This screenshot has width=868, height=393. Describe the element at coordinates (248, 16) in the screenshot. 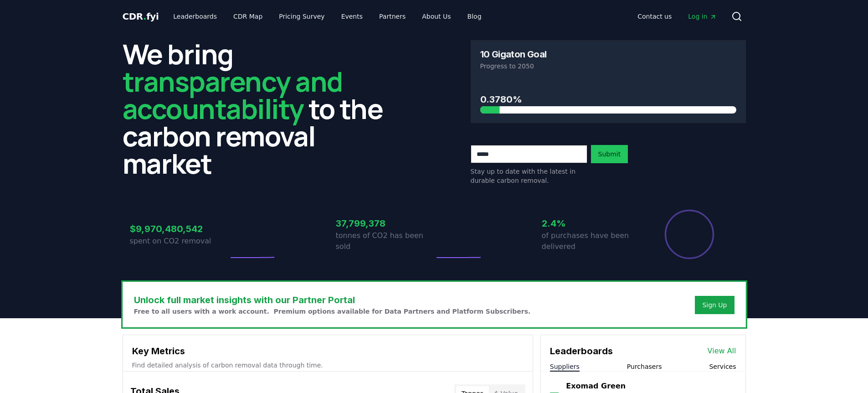

I see `a: CDR Map` at that location.